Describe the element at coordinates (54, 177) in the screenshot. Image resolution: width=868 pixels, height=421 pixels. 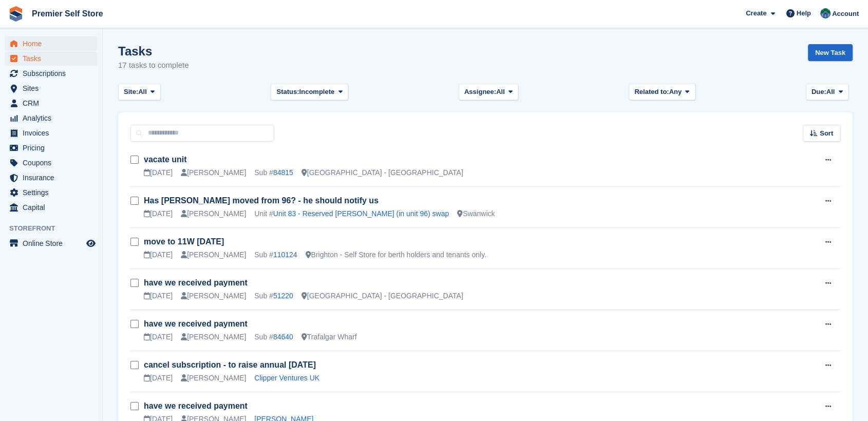
I see `span: Insurance` at that location.